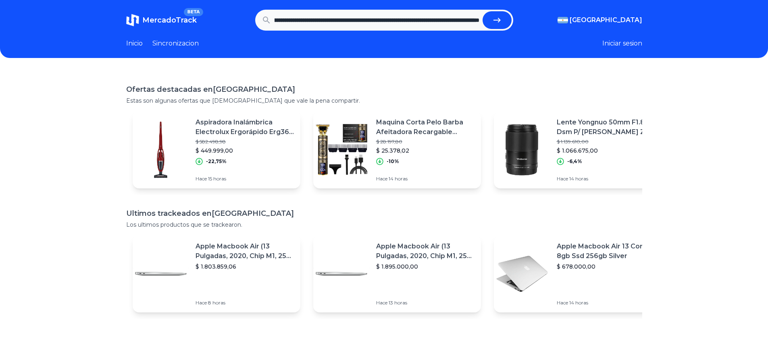 The image size is (768, 364). Describe the element at coordinates (193, 12) in the screenshot. I see `span: BETA` at that location.